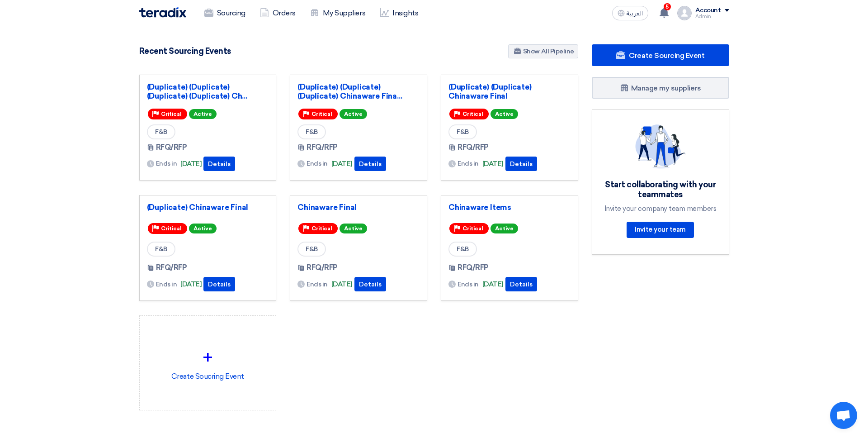  What do you see at coordinates (208, 91) in the screenshot?
I see `a: (Duplicate) (Duplicate) (Duplicate) (Duplicate) Ch...` at bounding box center [208, 91].